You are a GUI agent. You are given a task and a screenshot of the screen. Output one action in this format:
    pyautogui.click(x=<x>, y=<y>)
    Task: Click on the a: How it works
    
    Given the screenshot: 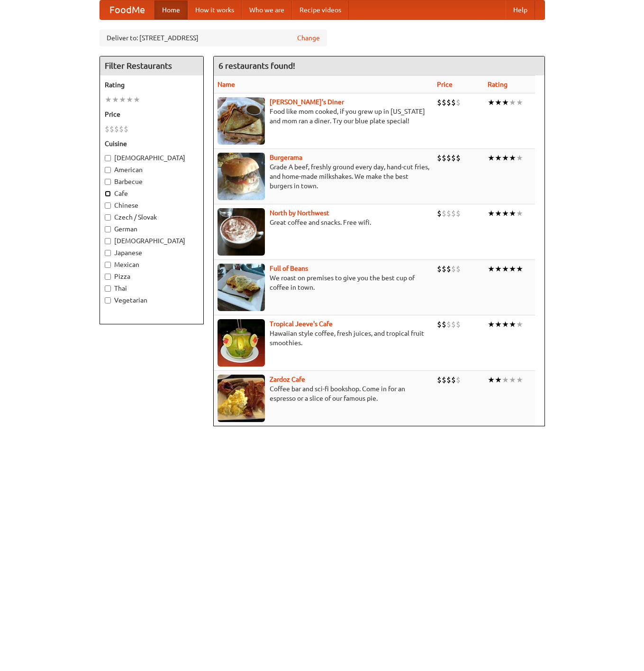 What is the action you would take?
    pyautogui.click(x=215, y=10)
    